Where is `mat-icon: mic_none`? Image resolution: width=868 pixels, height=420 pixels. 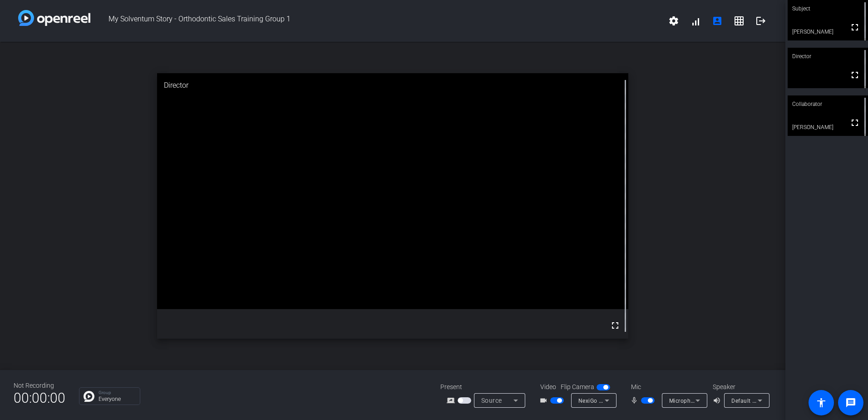
mat-icon: mic_none is located at coordinates (636, 400).